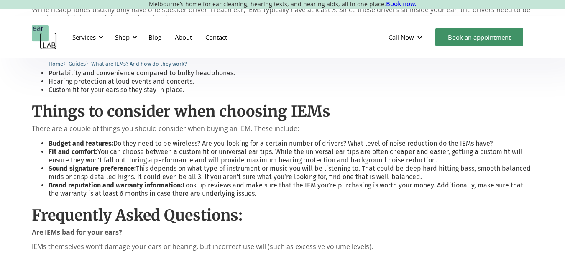  I want to click on a: Contact, so click(216, 37).